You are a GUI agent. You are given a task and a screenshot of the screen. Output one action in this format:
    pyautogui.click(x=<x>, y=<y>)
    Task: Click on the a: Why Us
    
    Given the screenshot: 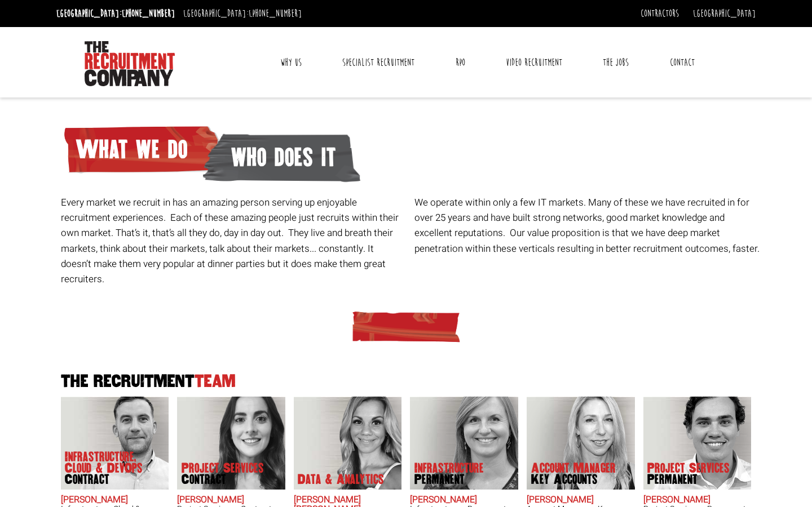 What is the action you would take?
    pyautogui.click(x=291, y=62)
    